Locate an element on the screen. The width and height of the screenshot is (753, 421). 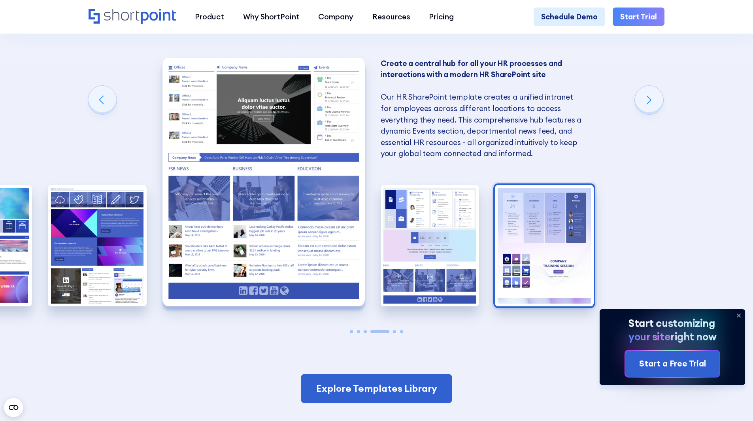
div: Next slide is located at coordinates (649, 100).